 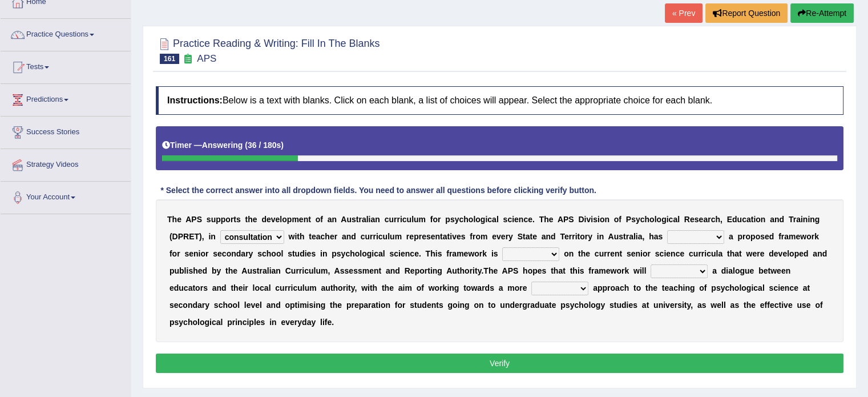 I want to click on h2: Practice Reading & Writing: Fill In The Blanks, so click(x=268, y=50).